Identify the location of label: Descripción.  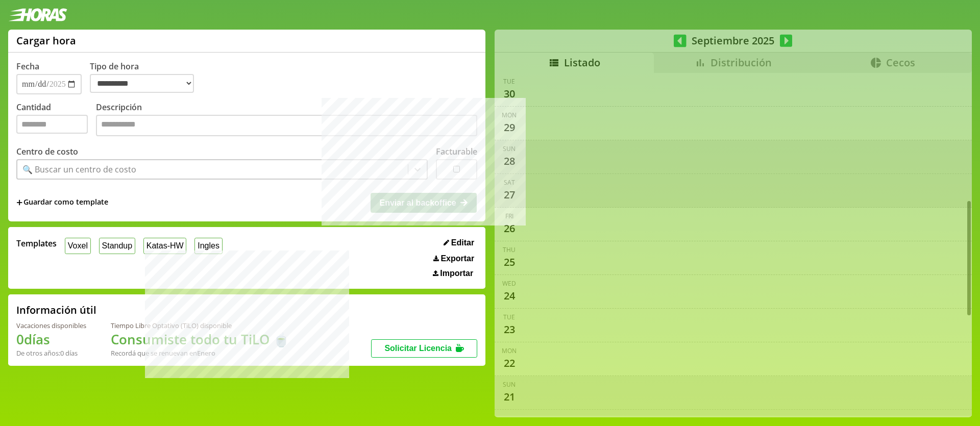
(286, 120).